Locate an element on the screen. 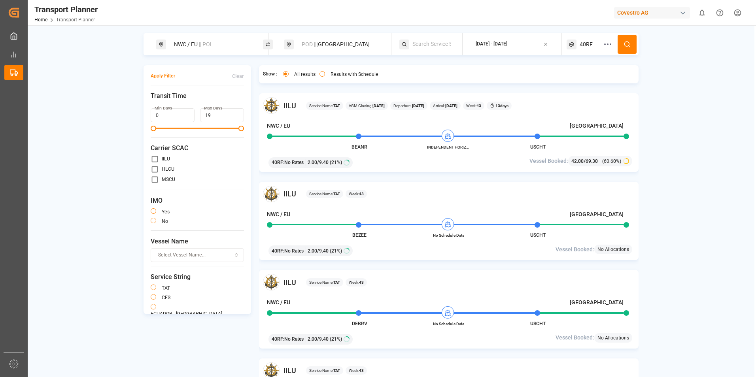  span: (60.60%) is located at coordinates (612, 161).